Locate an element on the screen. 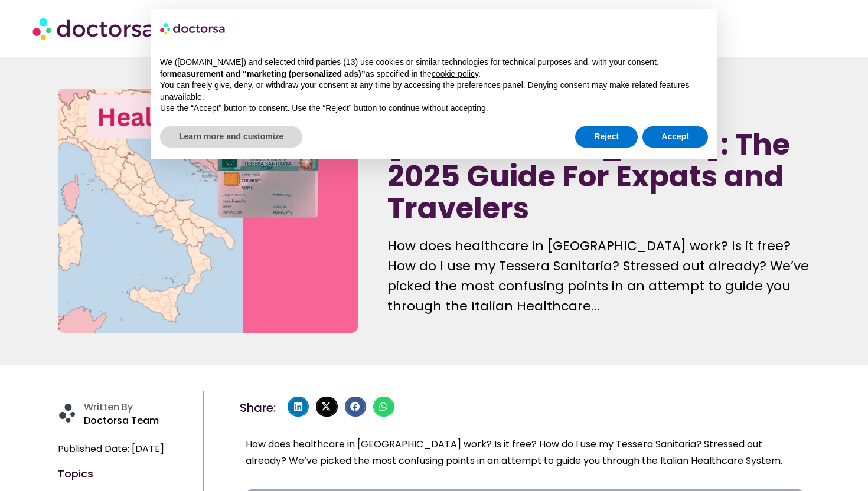  button: Learn more and customize is located at coordinates (231, 137).